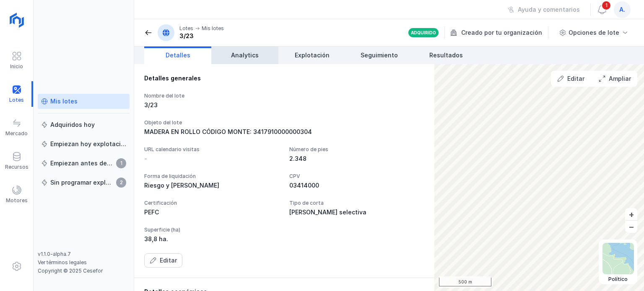 This screenshot has width=644, height=291. What do you see at coordinates (212, 203) in the screenshot?
I see `div: Certificación` at bounding box center [212, 203].